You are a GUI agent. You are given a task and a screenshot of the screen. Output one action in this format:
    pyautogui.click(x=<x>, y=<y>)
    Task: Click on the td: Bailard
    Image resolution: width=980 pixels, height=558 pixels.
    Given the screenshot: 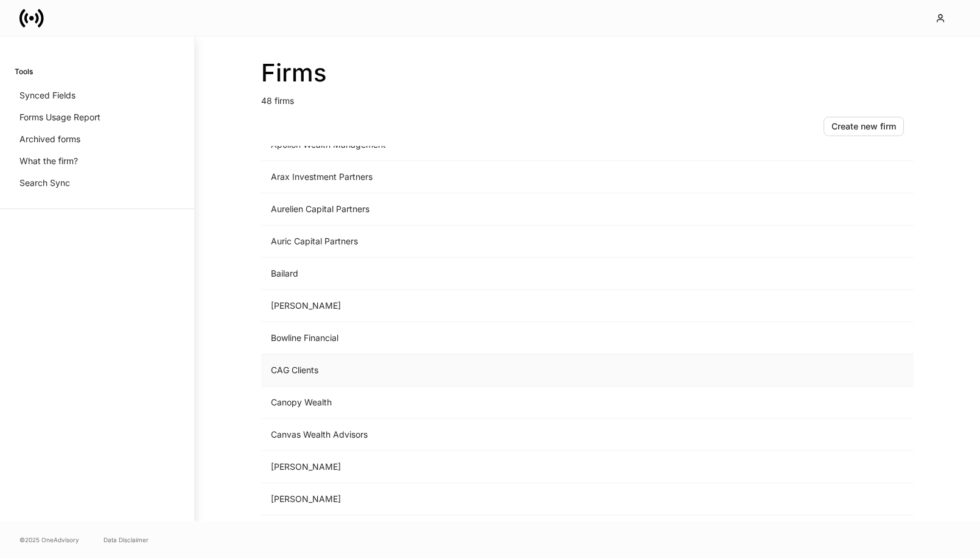 What is the action you would take?
    pyautogui.click(x=486, y=274)
    